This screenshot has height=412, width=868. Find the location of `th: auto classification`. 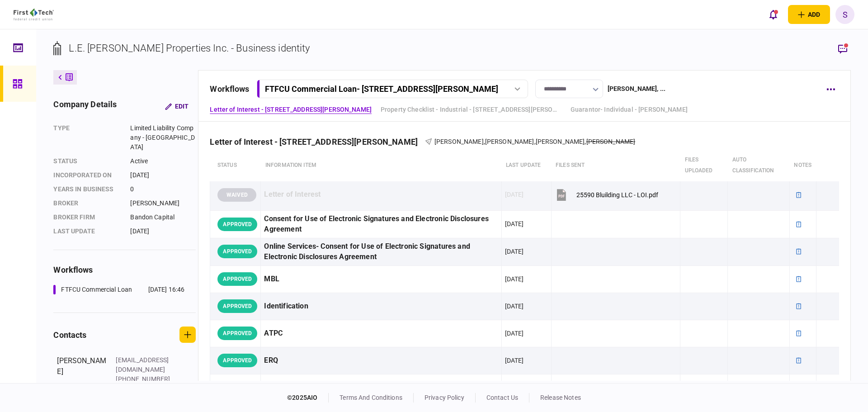

th: auto classification is located at coordinates (758, 165).